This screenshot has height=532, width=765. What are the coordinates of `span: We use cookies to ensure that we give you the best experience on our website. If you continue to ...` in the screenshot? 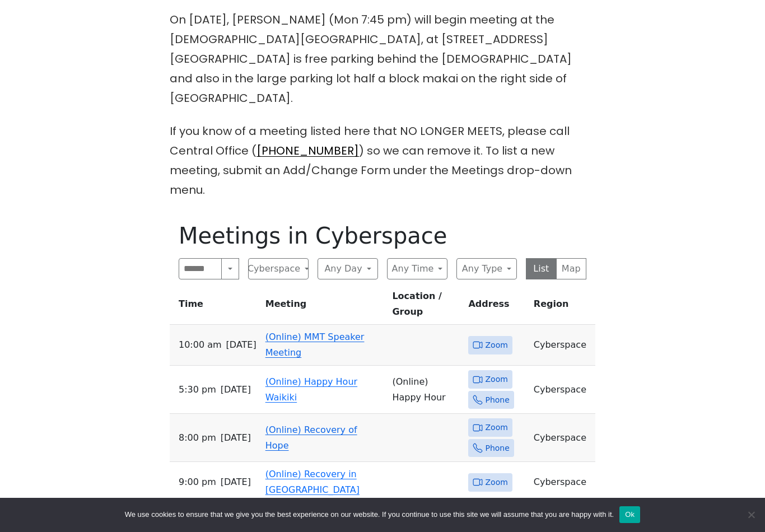 It's located at (369, 515).